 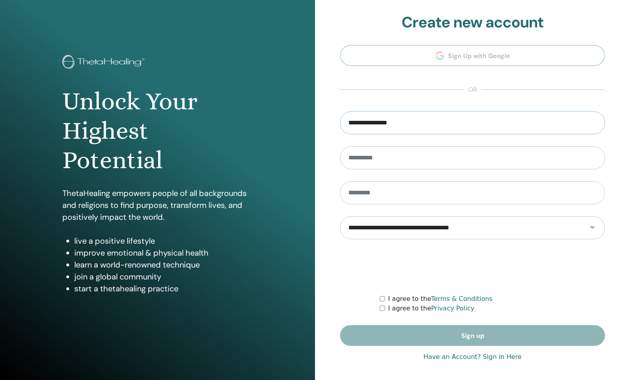 What do you see at coordinates (157, 131) in the screenshot?
I see `h1: Unlock Your Highest Potential` at bounding box center [157, 131].